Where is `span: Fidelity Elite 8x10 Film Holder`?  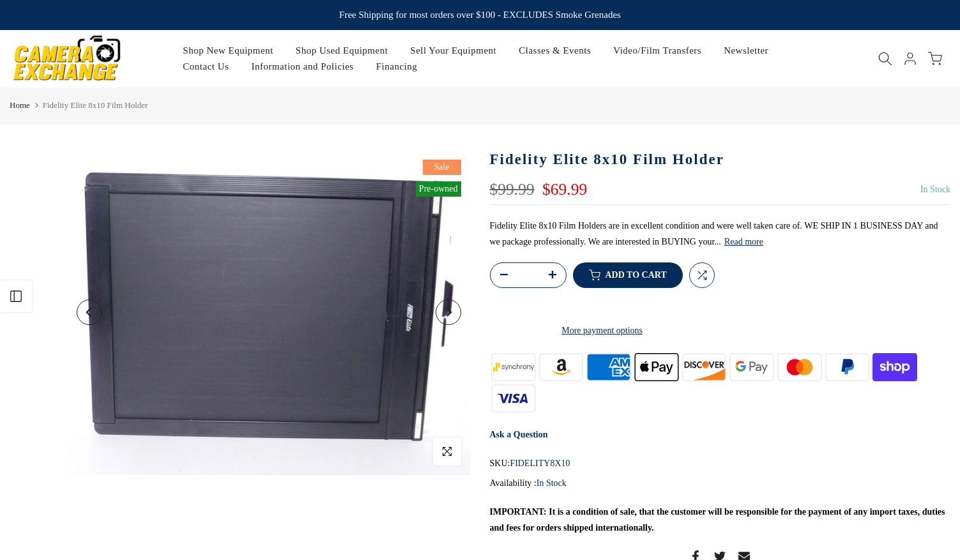
span: Fidelity Elite 8x10 Film Holder is located at coordinates (95, 105).